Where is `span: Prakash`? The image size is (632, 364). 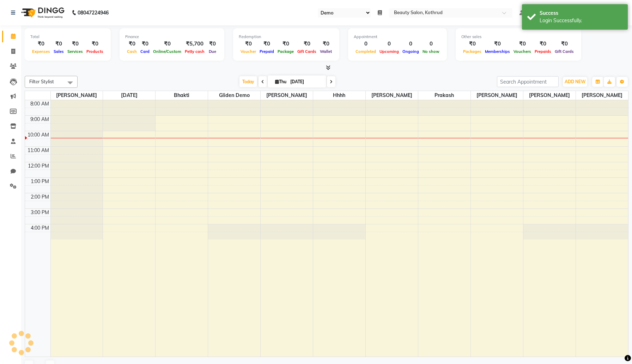 span: Prakash is located at coordinates (444, 95).